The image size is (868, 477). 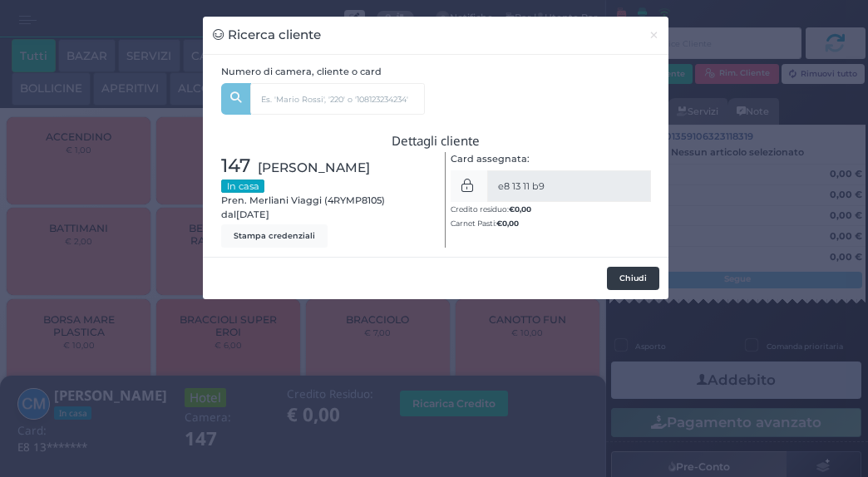 What do you see at coordinates (490, 209) in the screenshot?
I see `small: Credito residuo:` at bounding box center [490, 209].